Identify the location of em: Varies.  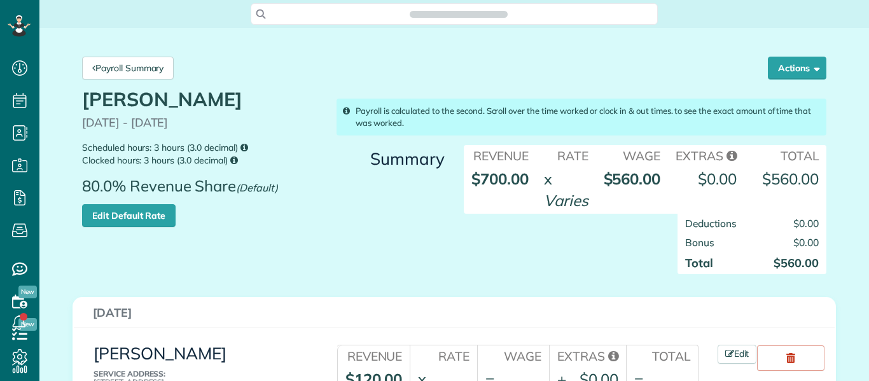
(566, 200).